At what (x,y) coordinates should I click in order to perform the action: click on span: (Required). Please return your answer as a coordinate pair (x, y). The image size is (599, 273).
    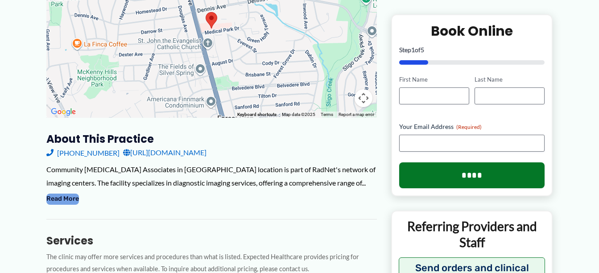
    Looking at the image, I should click on (469, 127).